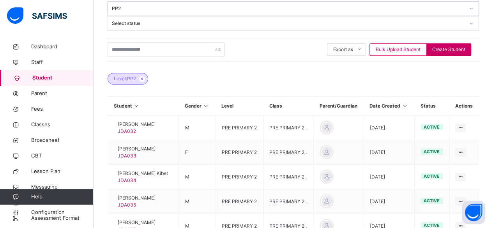 This screenshot has height=228, width=493. I want to click on span: Export as, so click(343, 49).